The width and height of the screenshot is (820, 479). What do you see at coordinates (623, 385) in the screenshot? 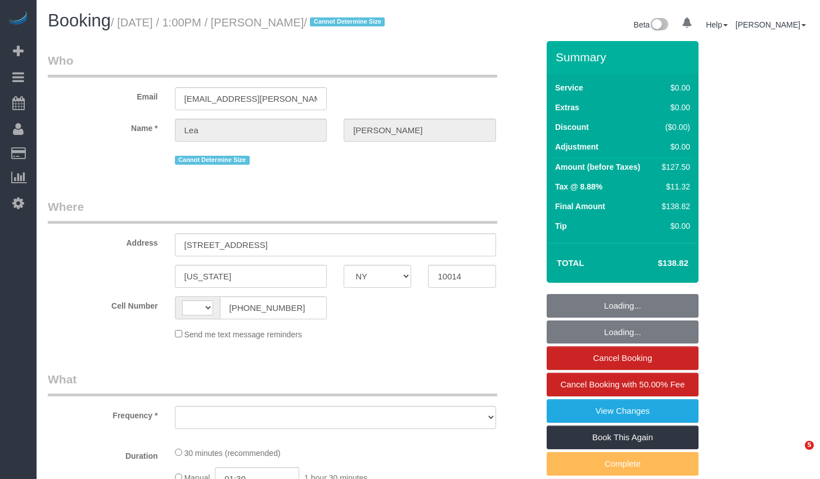
I see `a: Cancel Booking with 50.00% Fee` at bounding box center [623, 385].